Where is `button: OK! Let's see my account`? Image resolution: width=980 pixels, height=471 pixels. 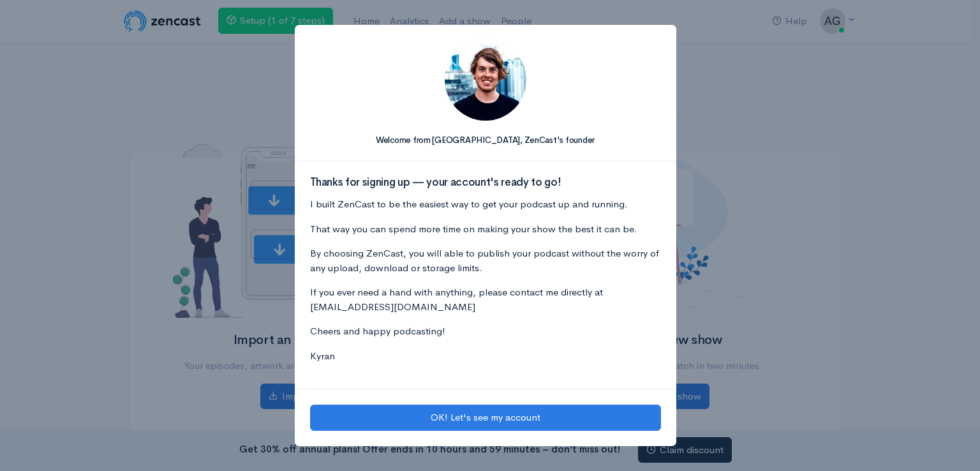
button: OK! Let's see my account is located at coordinates (485, 417).